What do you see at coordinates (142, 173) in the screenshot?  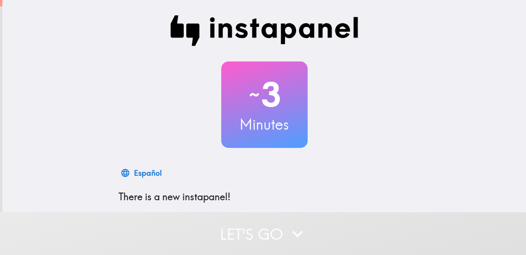 I see `button: Español` at bounding box center [142, 173].